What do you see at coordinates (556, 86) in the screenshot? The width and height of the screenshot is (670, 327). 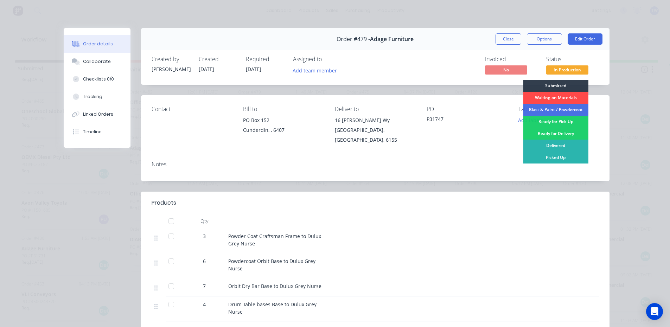 I see `div: Submitted` at bounding box center [556, 86].